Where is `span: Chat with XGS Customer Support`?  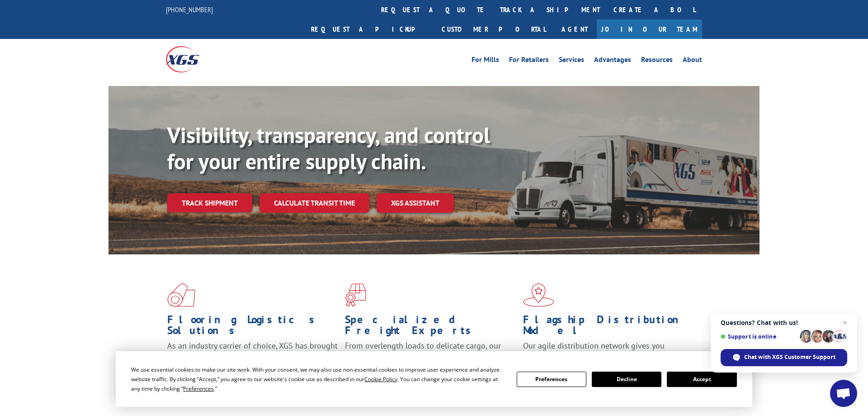
span: Chat with XGS Customer Support is located at coordinates (790, 357).